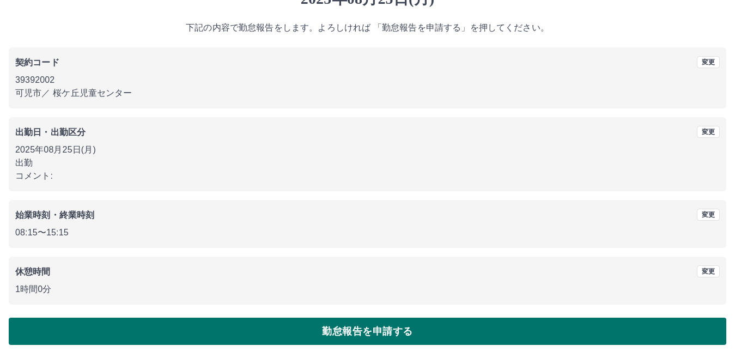 The height and width of the screenshot is (358, 735). What do you see at coordinates (367, 28) in the screenshot?
I see `p: 下記の内容で勤怠報告をします。よろしければ 「勤怠報告を申請する」を押してください。` at bounding box center [367, 28].